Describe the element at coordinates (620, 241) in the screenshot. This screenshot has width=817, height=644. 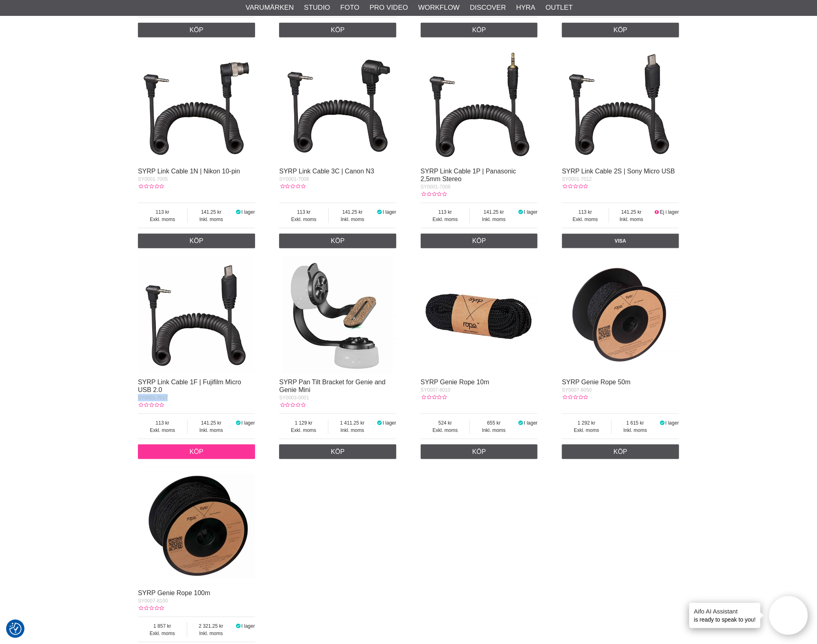
I see `a: Visa` at that location.